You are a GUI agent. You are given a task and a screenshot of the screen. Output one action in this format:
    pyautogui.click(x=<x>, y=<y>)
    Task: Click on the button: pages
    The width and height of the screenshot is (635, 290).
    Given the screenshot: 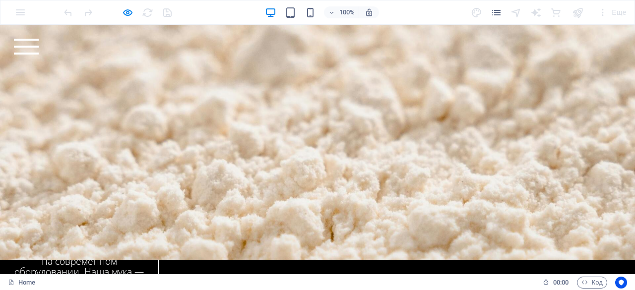 What is the action you would take?
    pyautogui.click(x=497, y=12)
    